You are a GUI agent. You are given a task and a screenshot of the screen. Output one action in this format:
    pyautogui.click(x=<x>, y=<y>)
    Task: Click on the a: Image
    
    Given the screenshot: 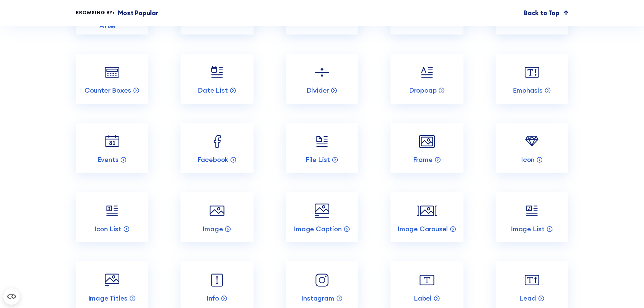 What is the action you would take?
    pyautogui.click(x=216, y=217)
    